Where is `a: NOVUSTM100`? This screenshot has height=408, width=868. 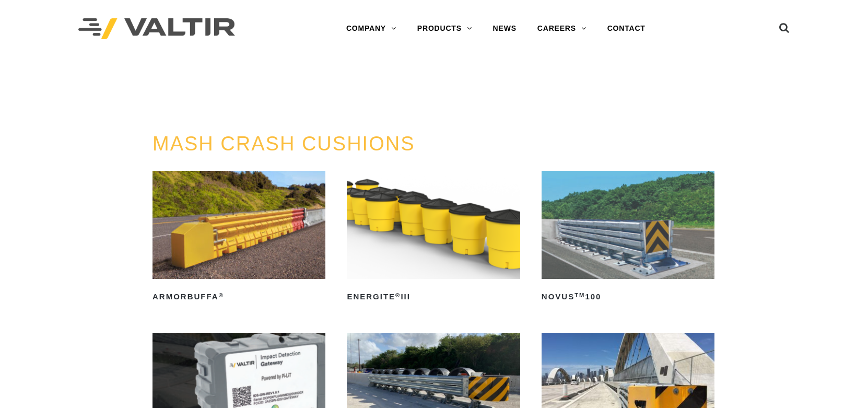 a: NOVUSTM100 is located at coordinates (628, 238).